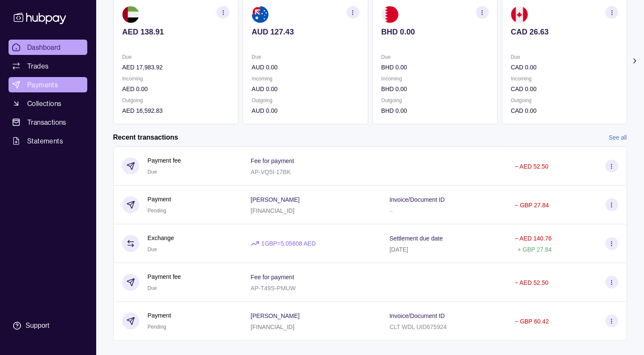 The image size is (644, 355). I want to click on p: AP-VQ5I-17BK, so click(271, 172).